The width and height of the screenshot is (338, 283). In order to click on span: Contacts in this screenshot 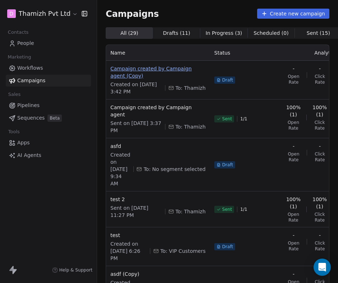, I will do `click(18, 32)`.